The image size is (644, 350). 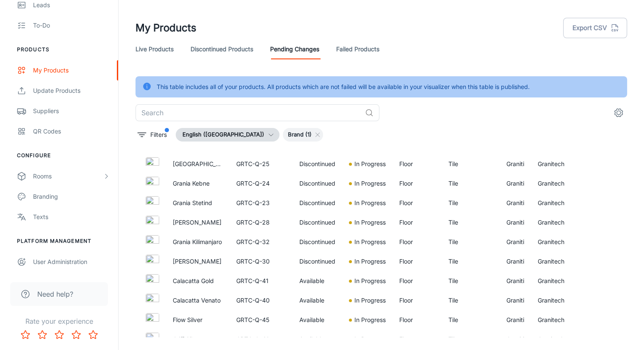 I want to click on div: QR Codes, so click(x=71, y=131).